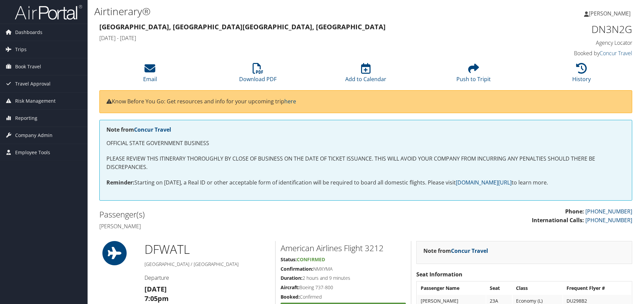 The height and width of the screenshot is (304, 644). What do you see at coordinates (290, 297) in the screenshot?
I see `strong: Booked:` at bounding box center [290, 297].